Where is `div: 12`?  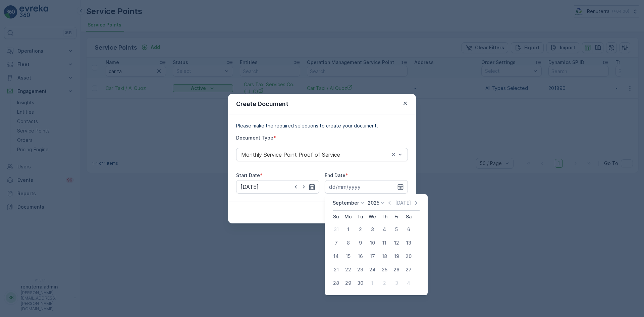
div: 12 is located at coordinates (396, 243).